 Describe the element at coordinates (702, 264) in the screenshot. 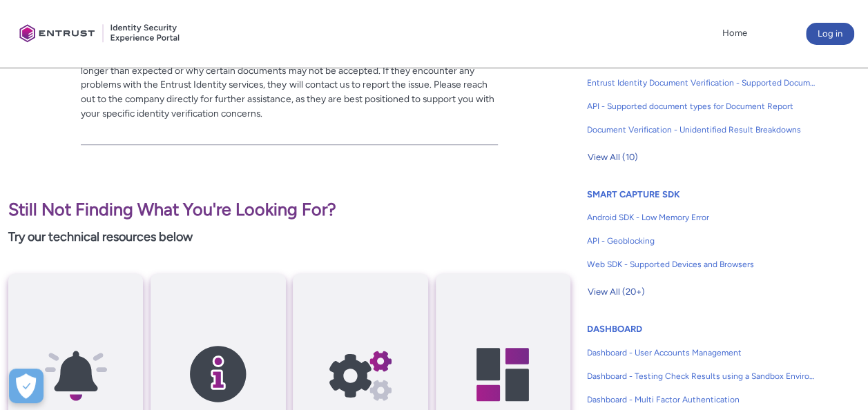

I see `a: Web SDK - Supported Devices and Browsers` at that location.